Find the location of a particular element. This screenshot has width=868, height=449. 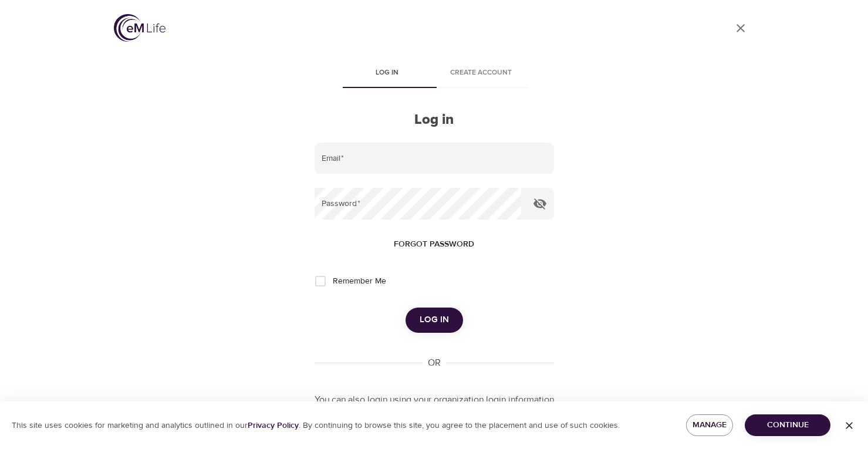

p: You can also login using your organization login information is located at coordinates (434, 400).